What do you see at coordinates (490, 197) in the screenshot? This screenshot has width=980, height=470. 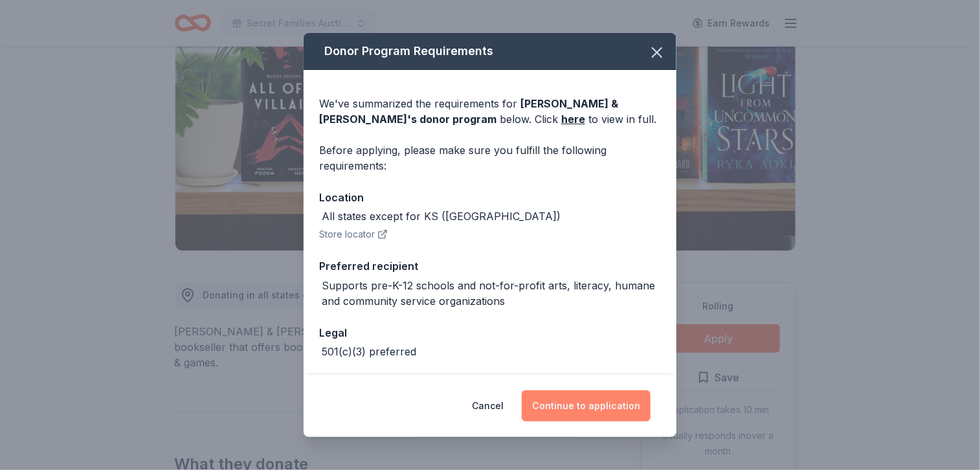 I see `div: Location` at bounding box center [490, 197].